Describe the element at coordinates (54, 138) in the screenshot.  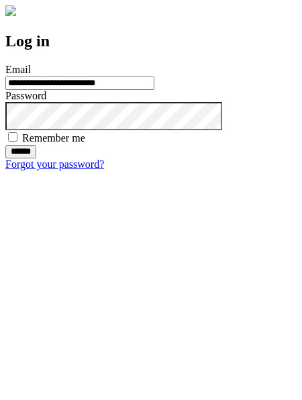
I see `label: Remember me` at that location.